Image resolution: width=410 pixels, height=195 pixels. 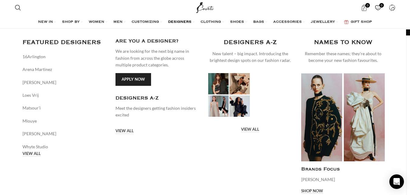 What do you see at coordinates (119, 22) in the screenshot?
I see `a: MEN` at bounding box center [119, 22].